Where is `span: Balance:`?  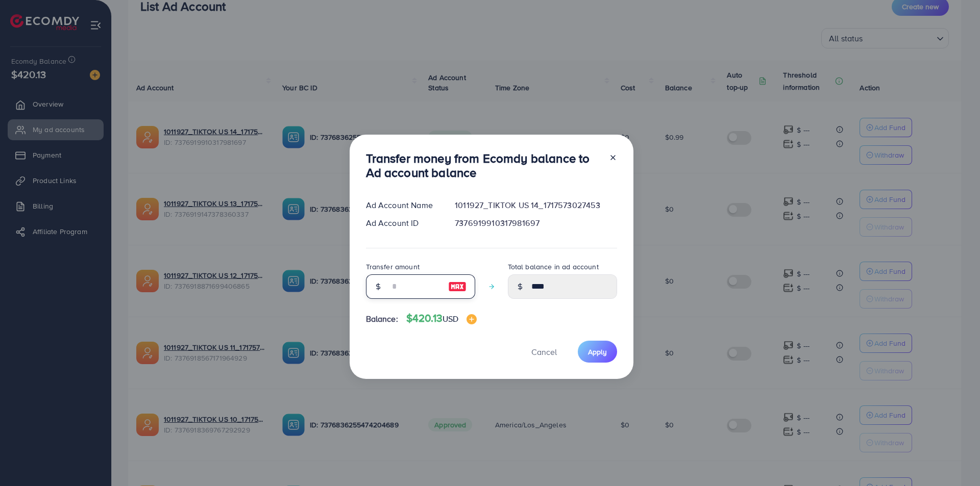
span: Balance: is located at coordinates (382, 319).